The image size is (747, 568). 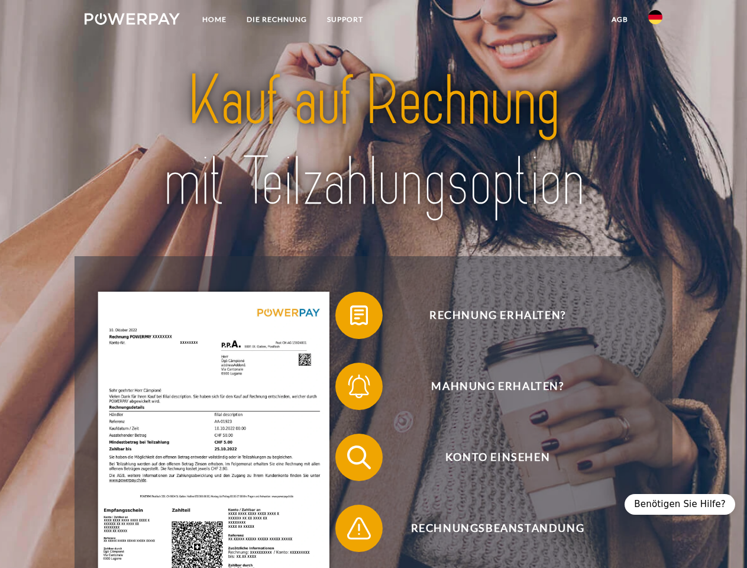 What do you see at coordinates (345, 20) in the screenshot?
I see `a: SUPPORT` at bounding box center [345, 20].